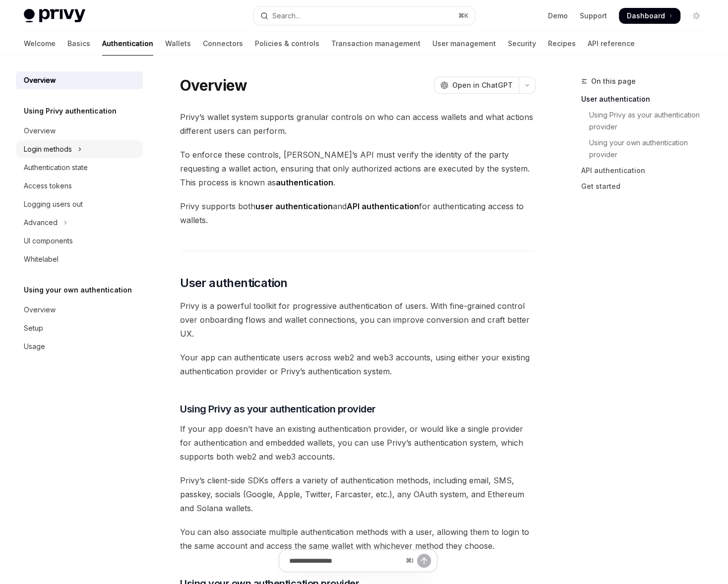 The width and height of the screenshot is (728, 584). What do you see at coordinates (383, 206) in the screenshot?
I see `strong: API authentication` at bounding box center [383, 206].